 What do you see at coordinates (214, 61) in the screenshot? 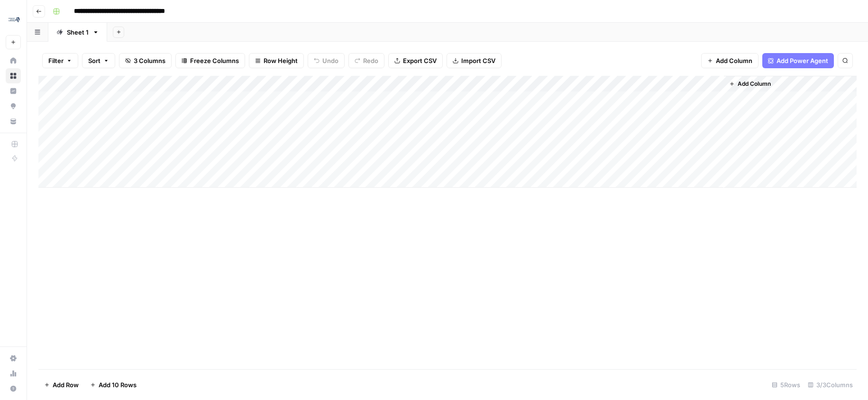
I see `span: Freeze Columns` at bounding box center [214, 61].